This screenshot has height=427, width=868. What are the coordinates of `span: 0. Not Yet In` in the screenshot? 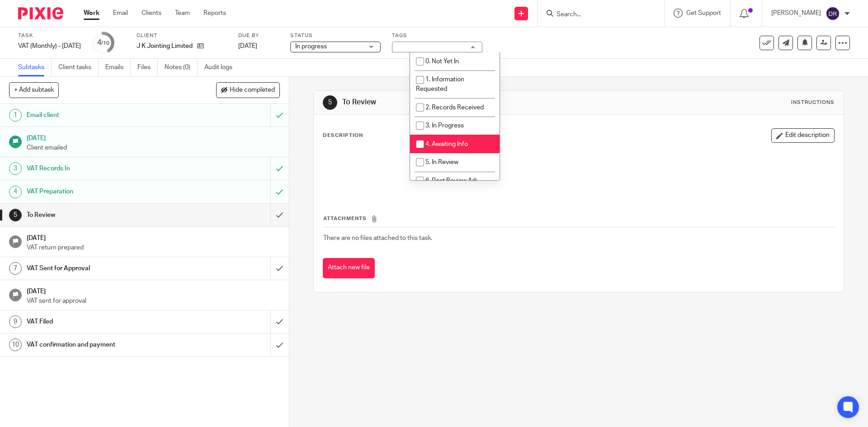 It's located at (443, 62).